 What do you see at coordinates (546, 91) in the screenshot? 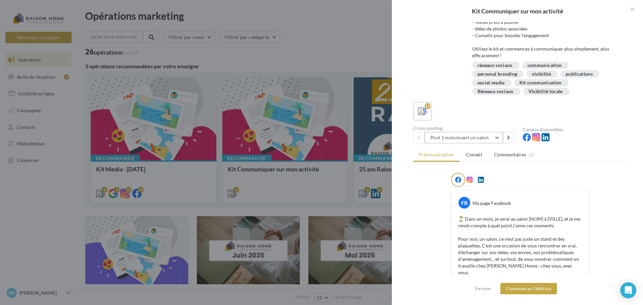
I see `div: Visibilité locale` at bounding box center [546, 91].